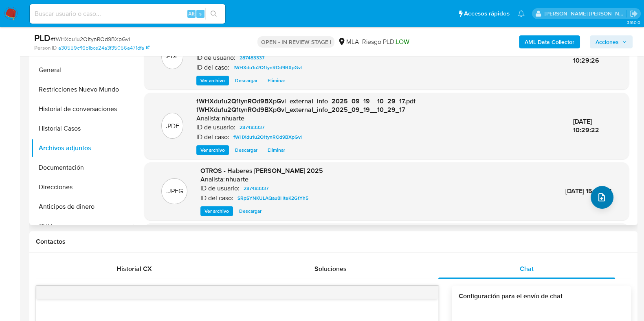 The height and width of the screenshot is (321, 644). What do you see at coordinates (82, 168) in the screenshot?
I see `button: Documentación` at bounding box center [82, 168].